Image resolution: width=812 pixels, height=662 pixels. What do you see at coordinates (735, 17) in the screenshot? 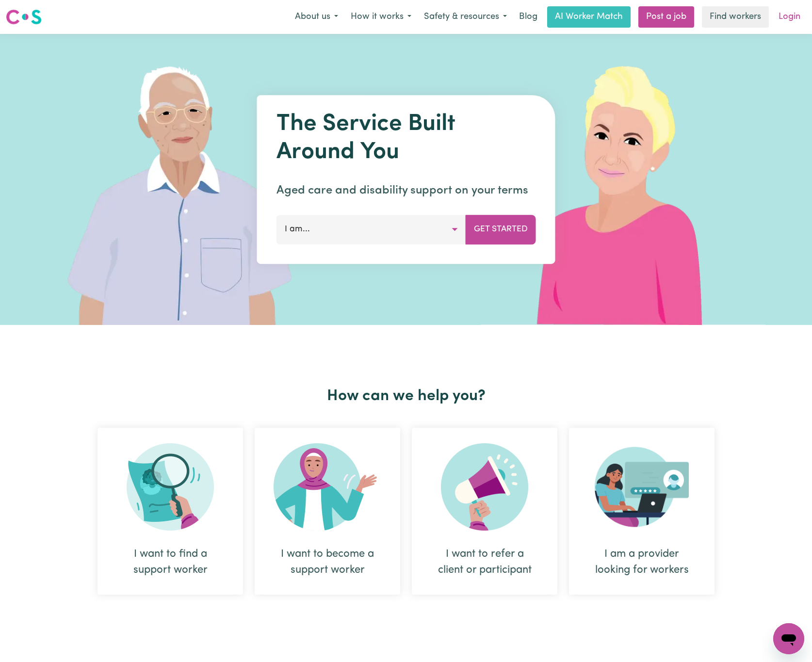
I see `a: Find workers` at bounding box center [735, 17].